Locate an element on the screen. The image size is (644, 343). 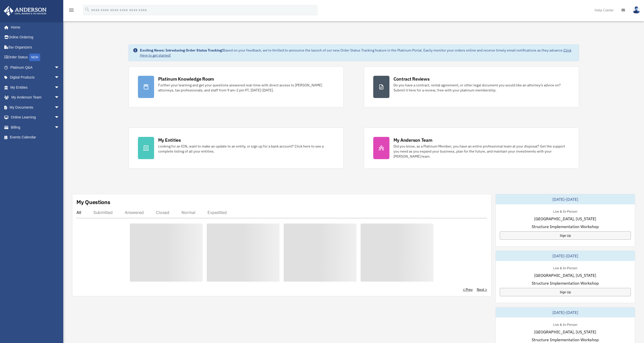
a: Online Ordering is located at coordinates (35, 37).